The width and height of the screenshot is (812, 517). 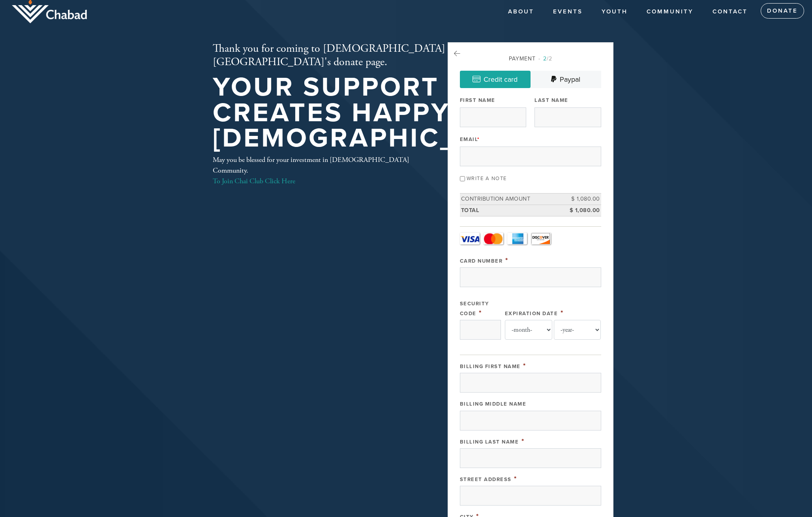 I want to click on a: Credit card, so click(x=495, y=80).